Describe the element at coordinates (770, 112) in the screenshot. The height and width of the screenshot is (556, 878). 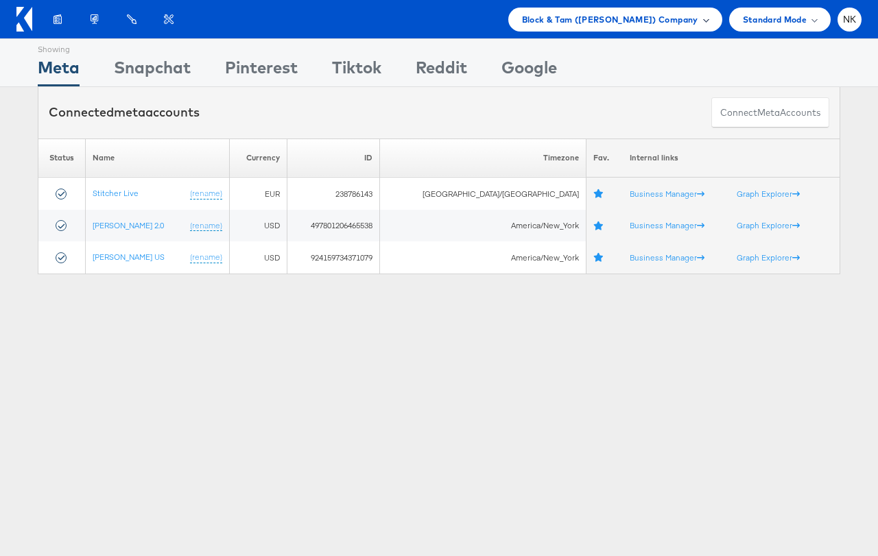
I see `button: ConnectmetaAccounts` at that location.